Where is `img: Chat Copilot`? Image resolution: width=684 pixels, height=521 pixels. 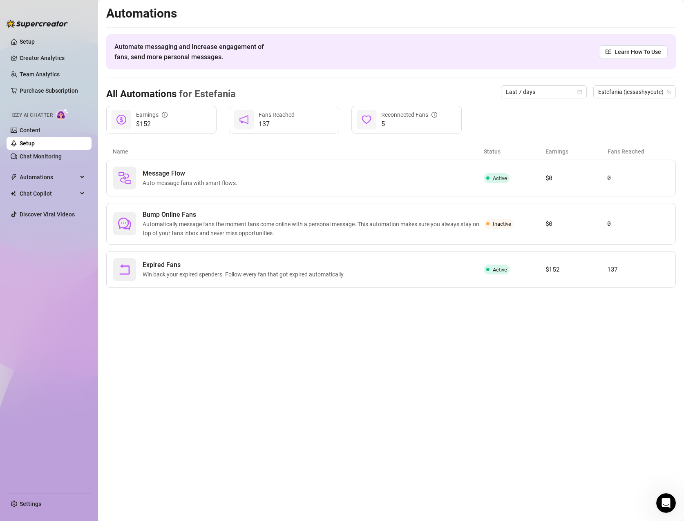
img: Chat Copilot is located at coordinates (13, 194).